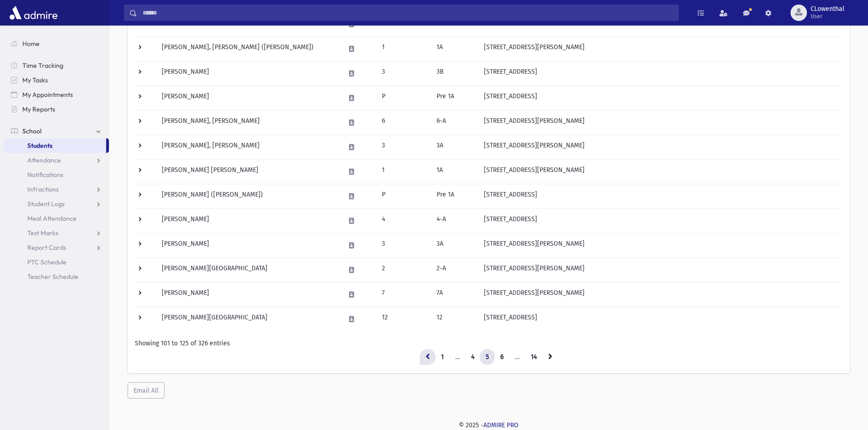  What do you see at coordinates (827, 16) in the screenshot?
I see `span: User` at bounding box center [827, 16].